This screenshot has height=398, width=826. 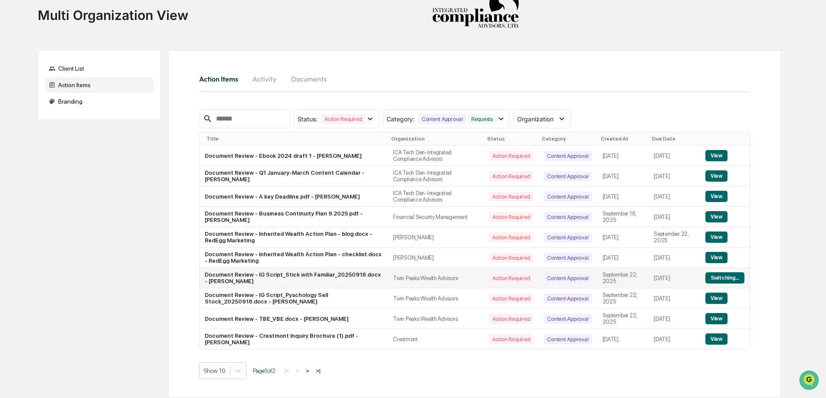 I want to click on button: Switching..., so click(x=725, y=278).